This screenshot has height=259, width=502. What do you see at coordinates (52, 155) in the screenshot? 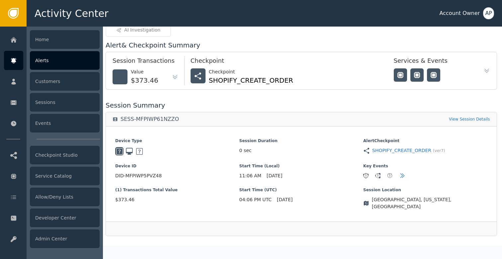
I see `a: Checkpoint Studio` at bounding box center [52, 155].